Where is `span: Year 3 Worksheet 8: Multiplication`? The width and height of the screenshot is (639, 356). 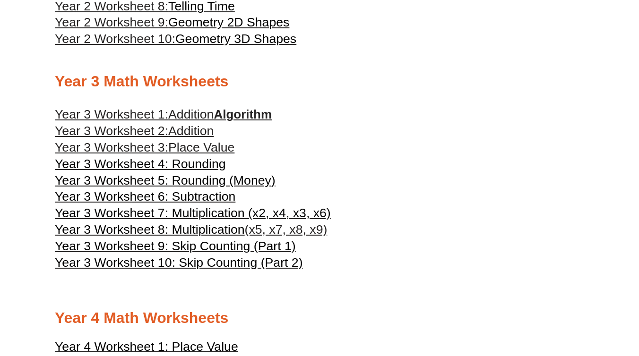 span: Year 3 Worksheet 8: Multiplication is located at coordinates (150, 230).